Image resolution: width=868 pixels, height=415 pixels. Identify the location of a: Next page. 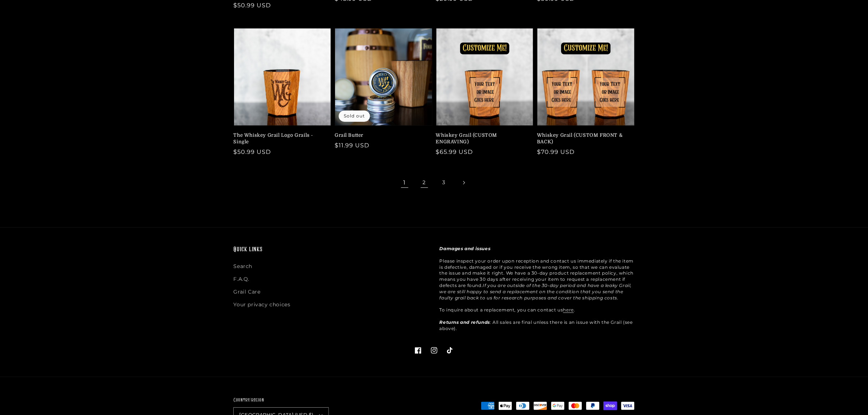
(464, 183).